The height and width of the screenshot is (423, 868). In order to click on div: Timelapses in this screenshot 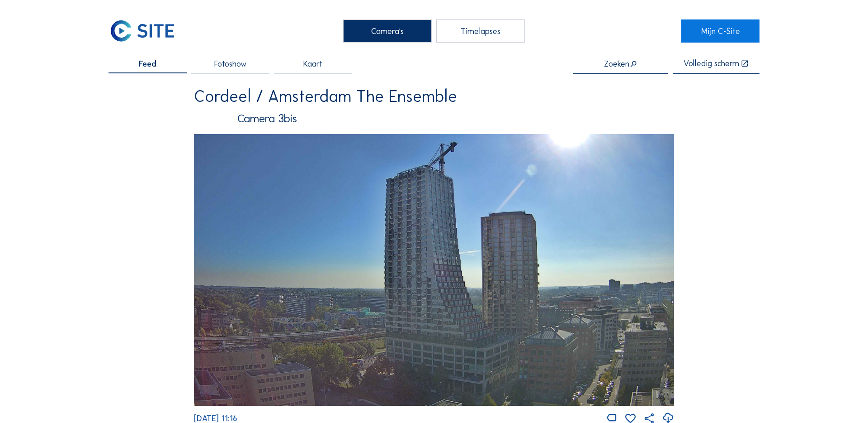, I will do `click(481, 31)`.